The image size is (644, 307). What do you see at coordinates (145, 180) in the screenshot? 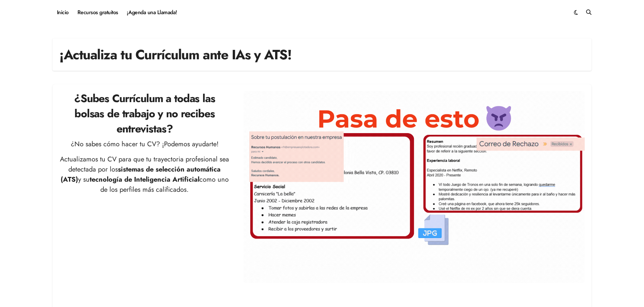
I see `strong: tecnología de Inteligencia Artificial` at bounding box center [145, 180].